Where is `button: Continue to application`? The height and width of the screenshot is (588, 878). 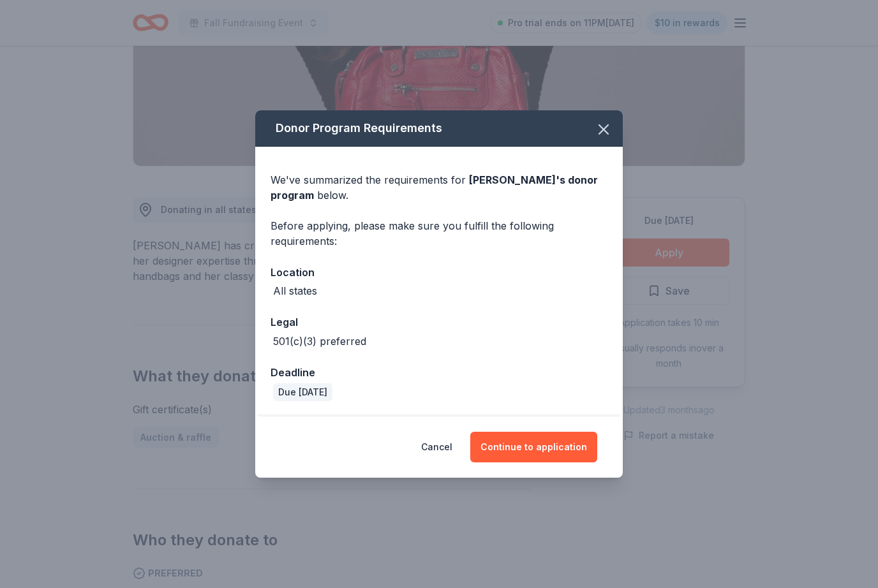
button: Continue to application is located at coordinates (533, 447).